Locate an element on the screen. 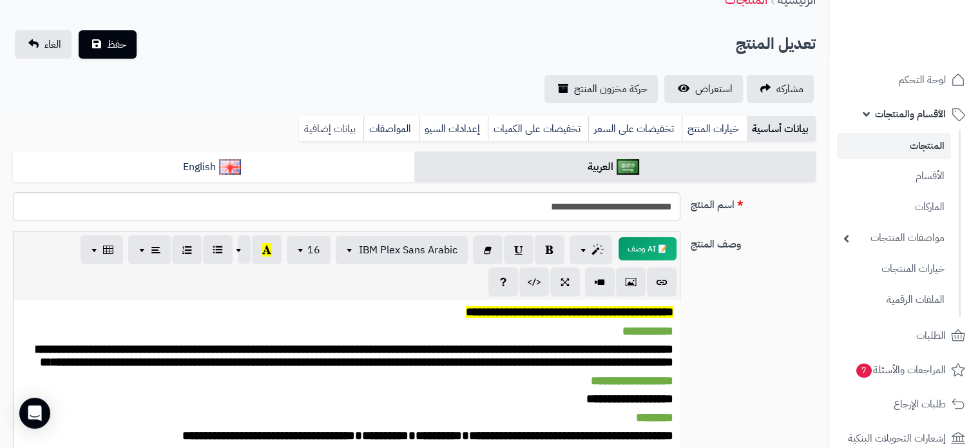 The height and width of the screenshot is (448, 980). span: الغاء is located at coordinates (53, 45).